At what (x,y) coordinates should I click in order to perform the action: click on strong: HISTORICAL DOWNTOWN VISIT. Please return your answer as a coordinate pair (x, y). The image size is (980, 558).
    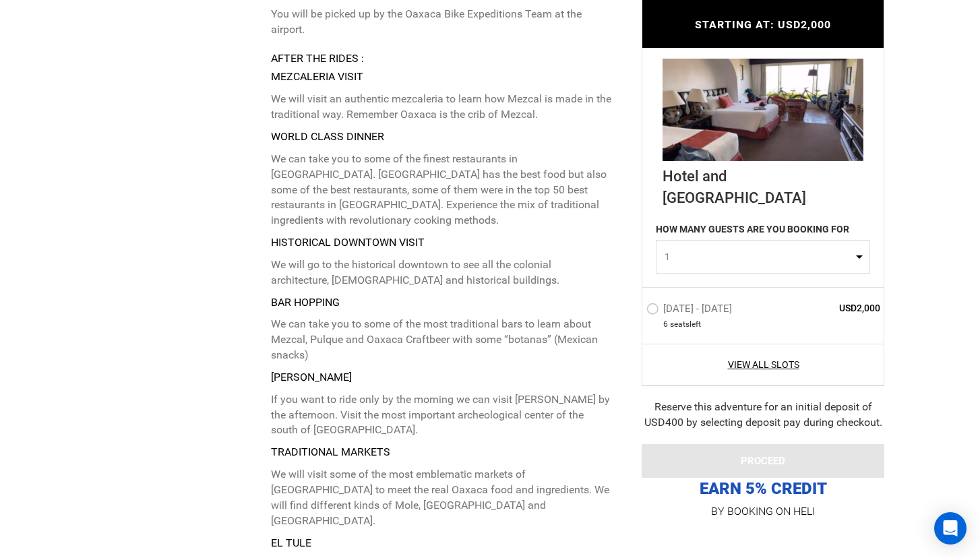
    Looking at the image, I should click on (348, 242).